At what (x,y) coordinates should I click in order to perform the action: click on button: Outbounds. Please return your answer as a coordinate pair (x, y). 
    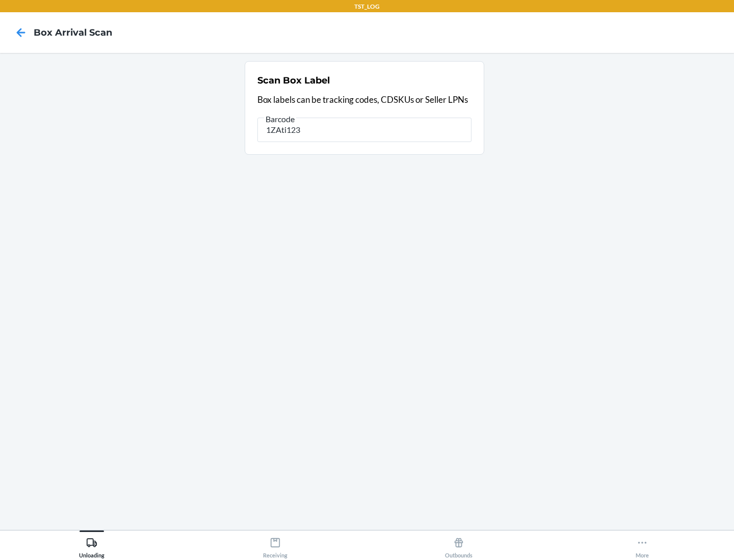
    Looking at the image, I should click on (459, 544).